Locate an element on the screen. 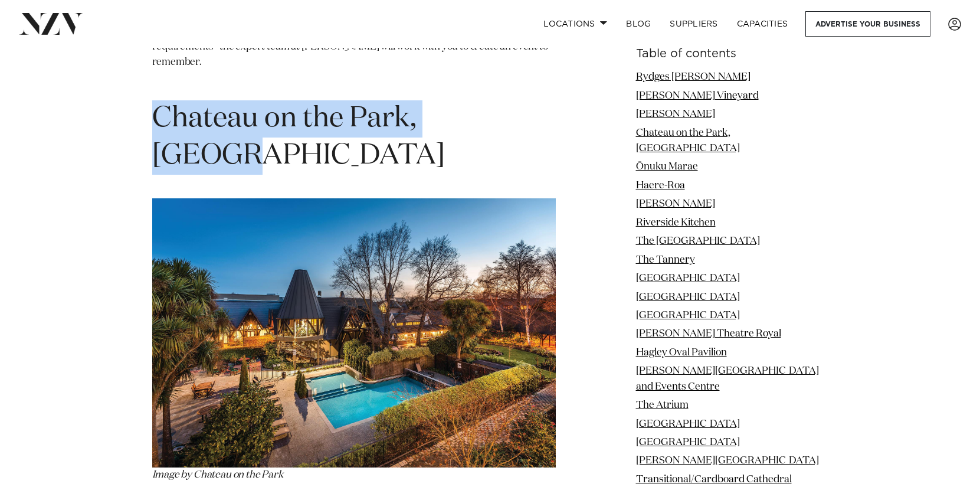 The width and height of the screenshot is (980, 487). a: BLOG is located at coordinates (638, 24).